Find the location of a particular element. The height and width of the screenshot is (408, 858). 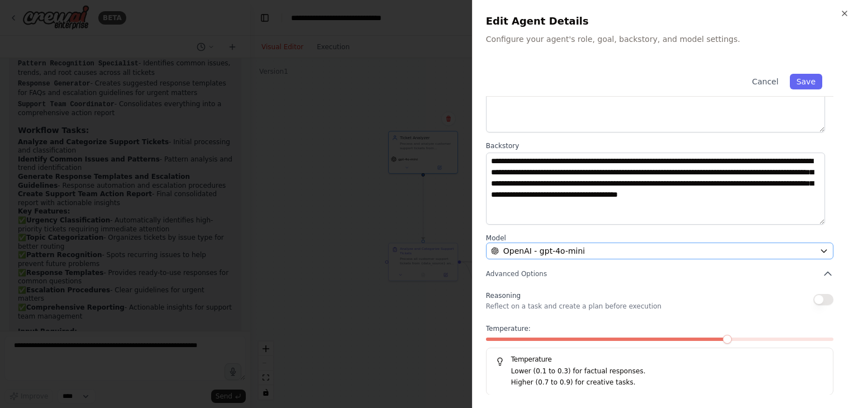

span: OpenAI - gpt-4o-mini is located at coordinates (544, 251).